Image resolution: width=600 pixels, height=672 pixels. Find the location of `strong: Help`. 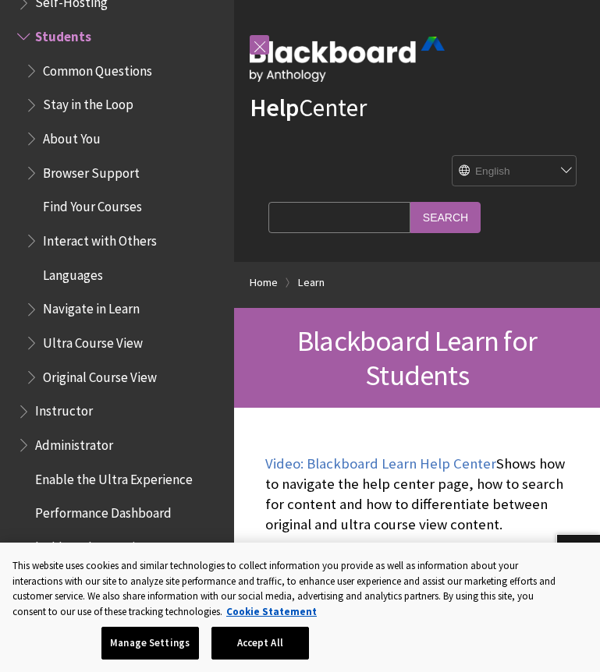

strong: Help is located at coordinates (274, 108).